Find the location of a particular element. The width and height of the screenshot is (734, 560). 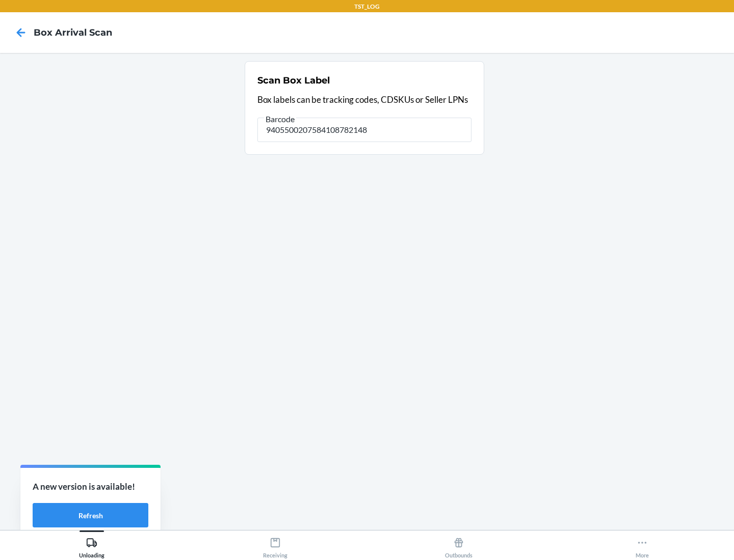

button: More is located at coordinates (642, 544).